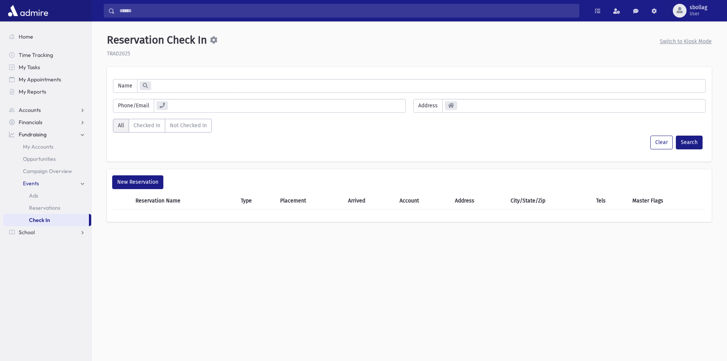 Image resolution: width=727 pixels, height=361 pixels. I want to click on th: Account, so click(423, 201).